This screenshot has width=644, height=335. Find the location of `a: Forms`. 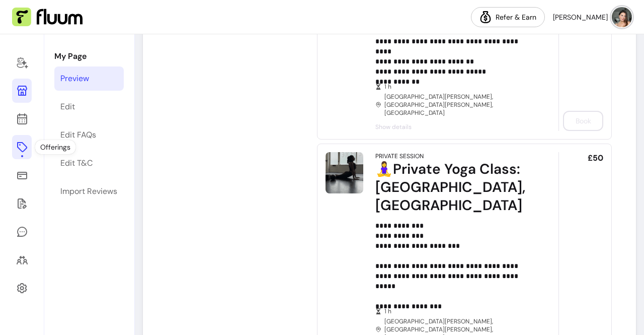

a: Forms is located at coordinates (22, 204).